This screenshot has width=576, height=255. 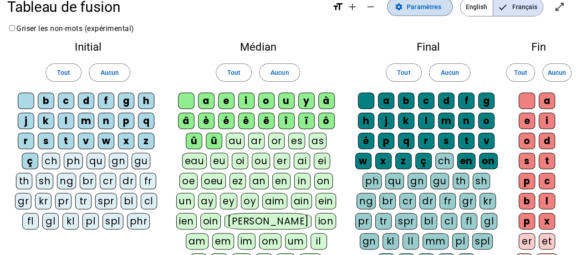 I want to click on div: oe, so click(x=189, y=181).